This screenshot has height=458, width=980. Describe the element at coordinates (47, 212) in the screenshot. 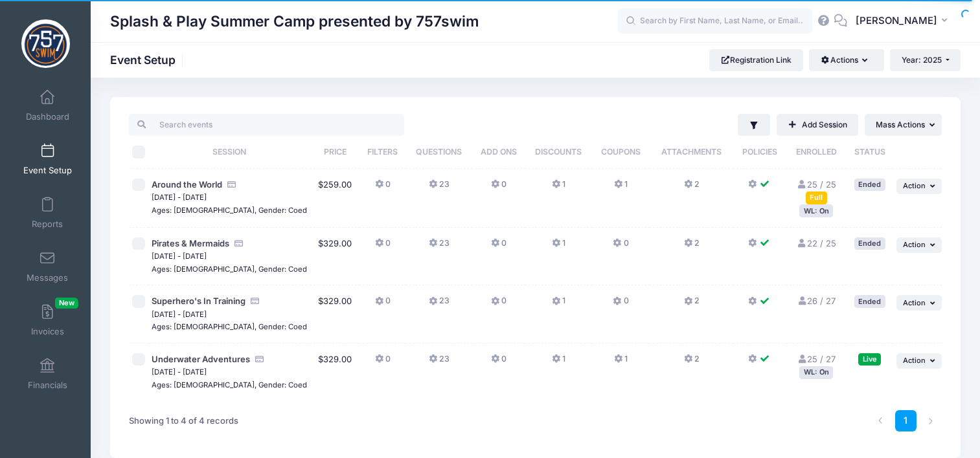

I see `a: Reports` at that location.